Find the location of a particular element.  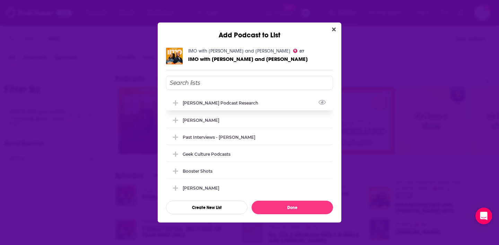

input: Search lists is located at coordinates (249, 83).